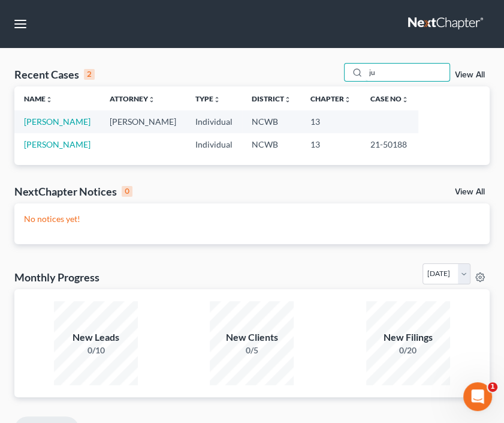 This screenshot has height=423, width=504. What do you see at coordinates (408, 337) in the screenshot?
I see `div: New Filings` at bounding box center [408, 337].